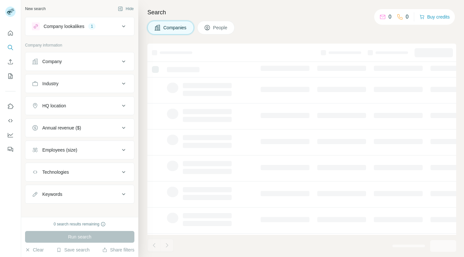 This screenshot has height=257, width=464. I want to click on div: 0 search results remaining, so click(80, 224).